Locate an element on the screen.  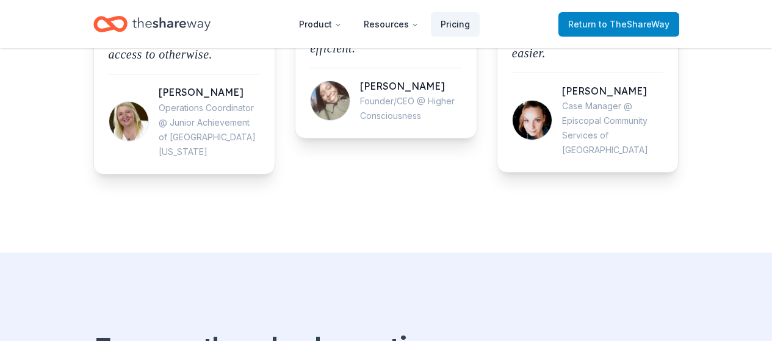
img: Picture for Andra Steinbach is located at coordinates (533, 120).